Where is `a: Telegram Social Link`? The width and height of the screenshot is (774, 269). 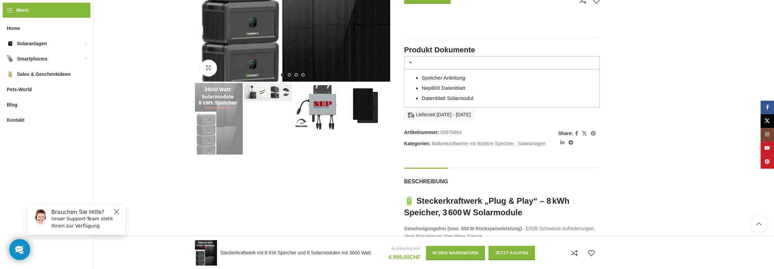
a: Telegram Social Link is located at coordinates (571, 142).